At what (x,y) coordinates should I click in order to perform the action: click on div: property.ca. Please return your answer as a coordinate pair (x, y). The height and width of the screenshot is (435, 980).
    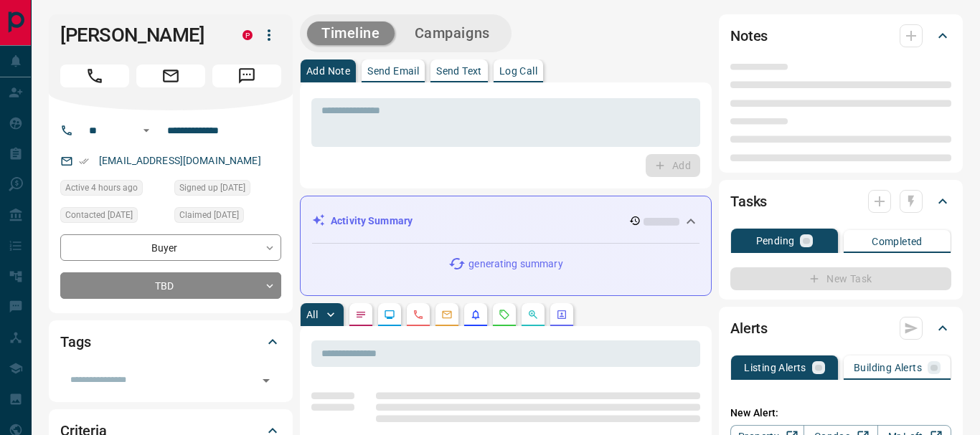
    Looking at the image, I should click on (247, 35).